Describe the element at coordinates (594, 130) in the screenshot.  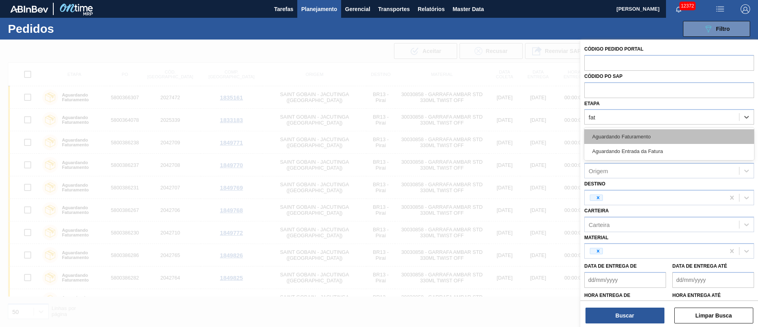
I see `label: Status` at that location.